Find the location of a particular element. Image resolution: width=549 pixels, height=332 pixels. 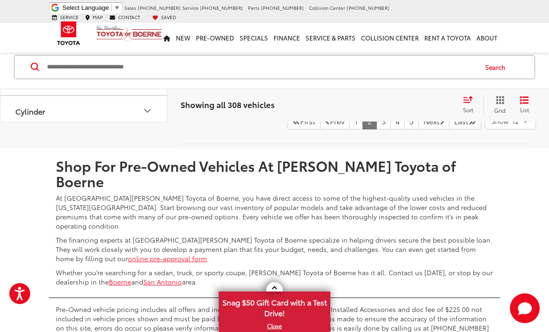

a: Contact is located at coordinates (125, 17).